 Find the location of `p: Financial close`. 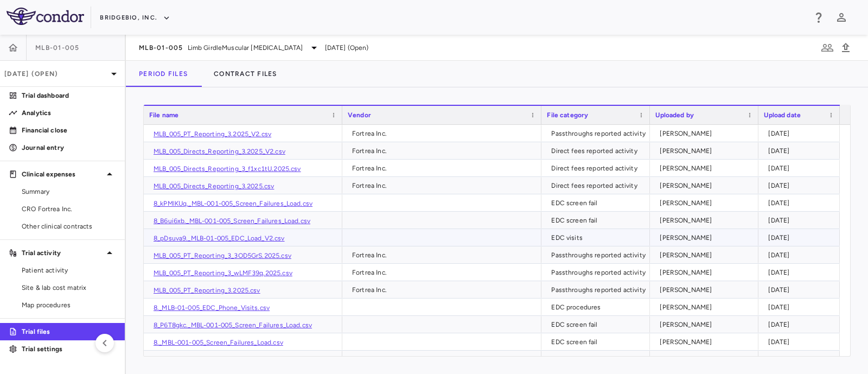

p: Financial close is located at coordinates (69, 130).